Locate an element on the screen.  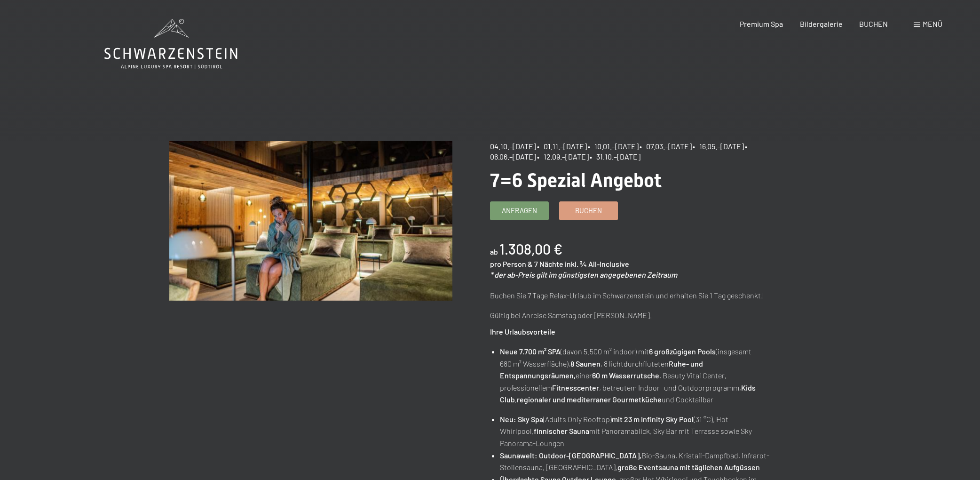
li: (Adults Only Rooftop) (31 °C), Hot Whirlpool, mit Panoramablick, Sky Bar mit Terrasse sowie Sky P... is located at coordinates (637, 431).